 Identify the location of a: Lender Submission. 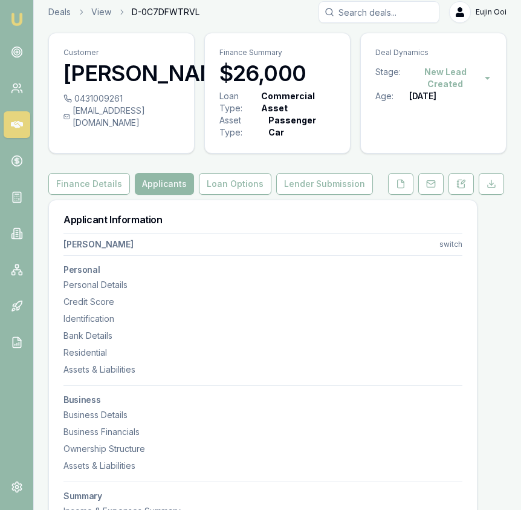
(325, 184).